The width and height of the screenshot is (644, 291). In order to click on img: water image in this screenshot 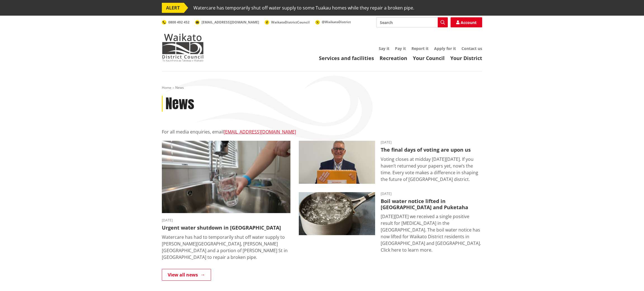, I will do `click(226, 177)`.